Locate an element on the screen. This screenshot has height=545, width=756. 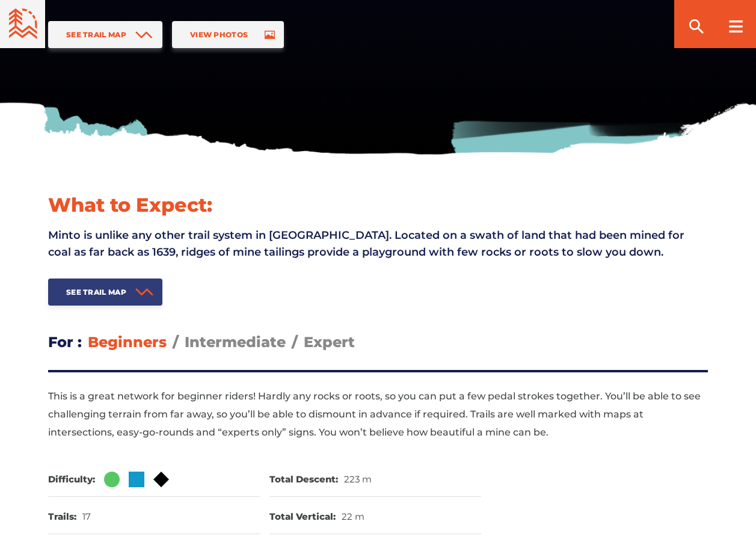
ion-icon: search is located at coordinates (697, 27).